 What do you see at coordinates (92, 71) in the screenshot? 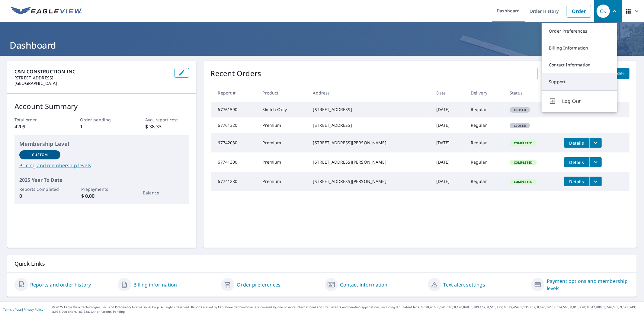
I see `p: C&N CONSTRUCTION INC` at bounding box center [92, 71].